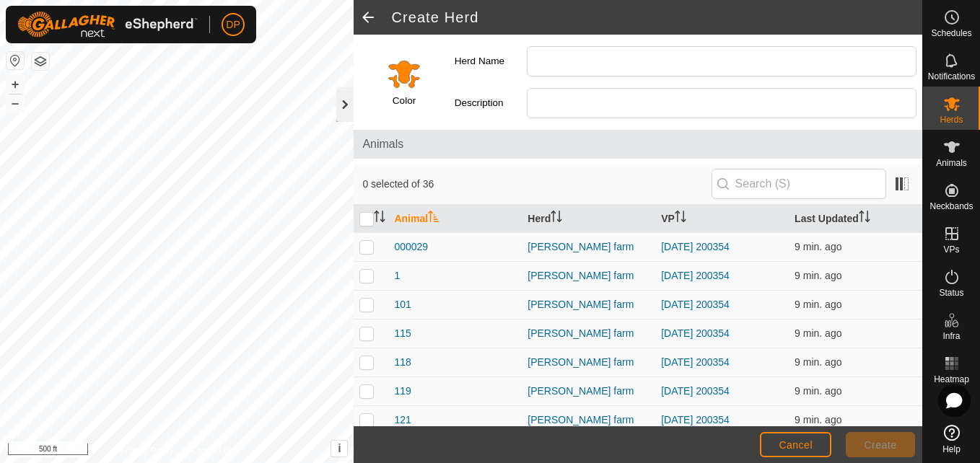  Describe the element at coordinates (799, 184) in the screenshot. I see `input: Search (S)` at that location.